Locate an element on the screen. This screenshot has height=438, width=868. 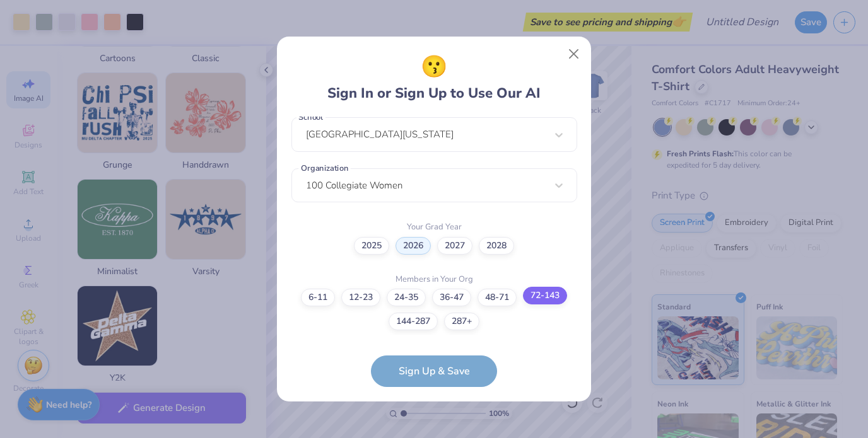
label: 24-35 is located at coordinates (406, 298).